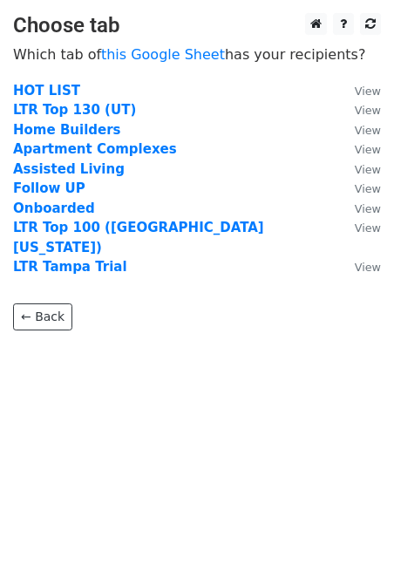 Image resolution: width=394 pixels, height=585 pixels. What do you see at coordinates (95, 149) in the screenshot?
I see `a: Apartment Complexes` at bounding box center [95, 149].